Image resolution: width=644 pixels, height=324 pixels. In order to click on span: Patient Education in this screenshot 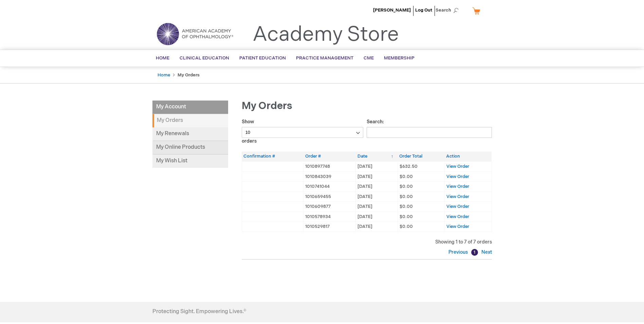, I will do `click(263, 58)`.